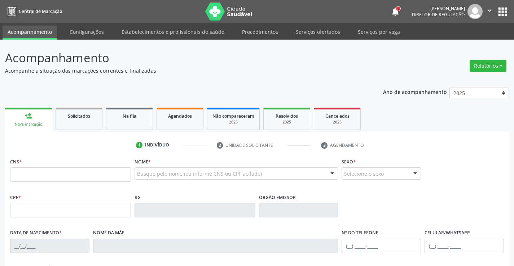  Describe the element at coordinates (28, 116) in the screenshot. I see `div: person_add` at that location.